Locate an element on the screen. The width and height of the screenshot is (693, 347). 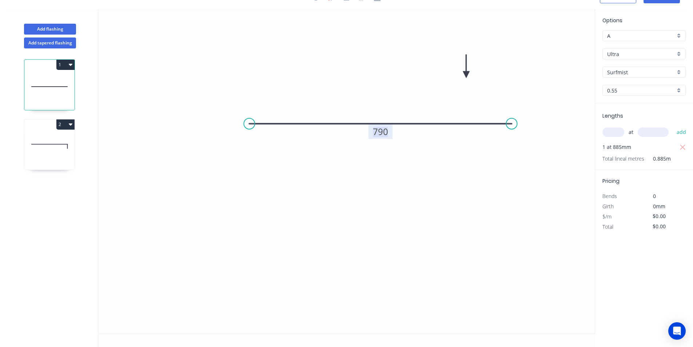
span: at is located at coordinates (631, 132).